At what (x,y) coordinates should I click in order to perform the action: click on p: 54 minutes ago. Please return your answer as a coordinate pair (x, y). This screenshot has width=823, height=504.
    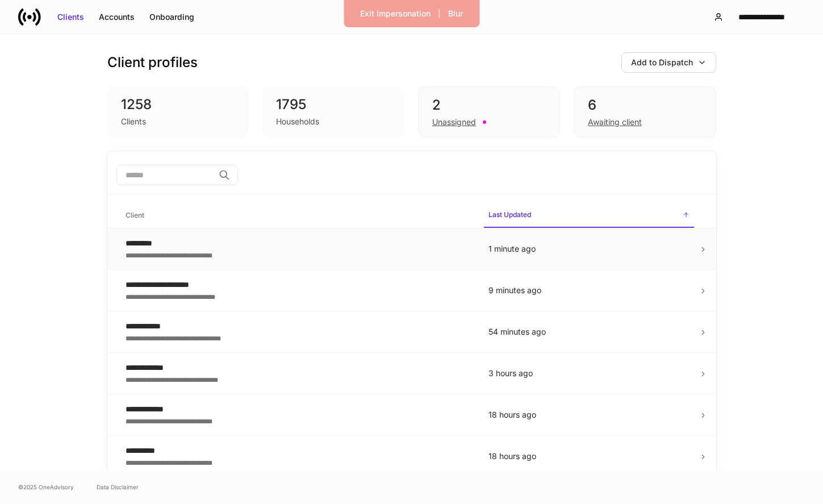
    Looking at the image, I should click on (589, 332).